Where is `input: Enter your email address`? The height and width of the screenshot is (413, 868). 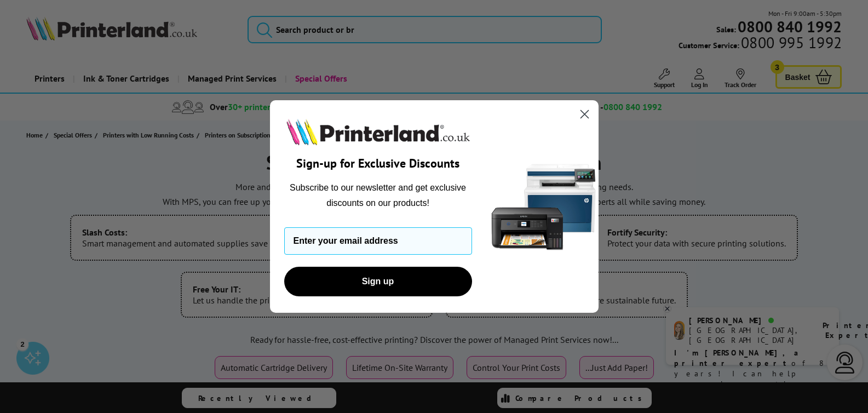 input: Enter your email address is located at coordinates (378, 241).